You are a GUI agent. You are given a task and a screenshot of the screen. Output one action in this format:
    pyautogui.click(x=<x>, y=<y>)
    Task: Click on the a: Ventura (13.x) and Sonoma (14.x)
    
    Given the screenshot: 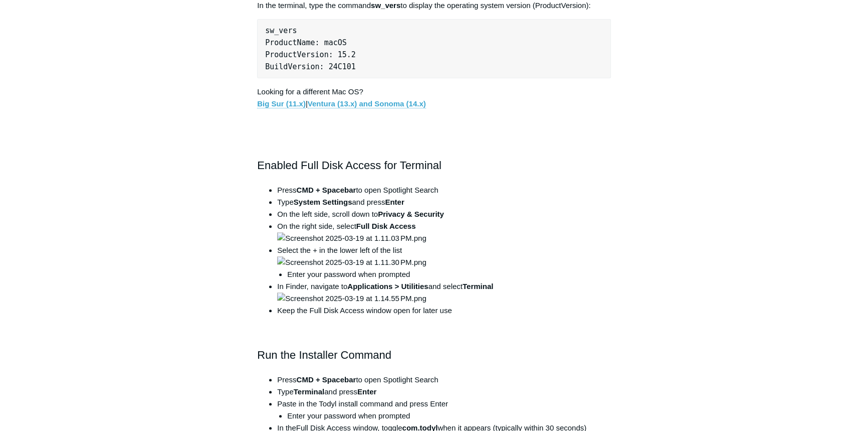 What is the action you would take?
    pyautogui.click(x=367, y=104)
    